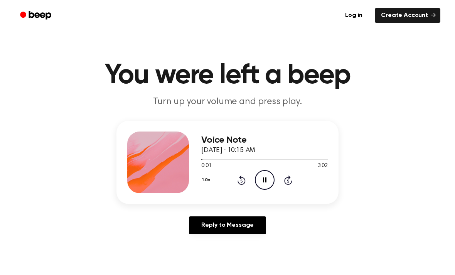 The image size is (455, 275). I want to click on span: 0:01, so click(206, 166).